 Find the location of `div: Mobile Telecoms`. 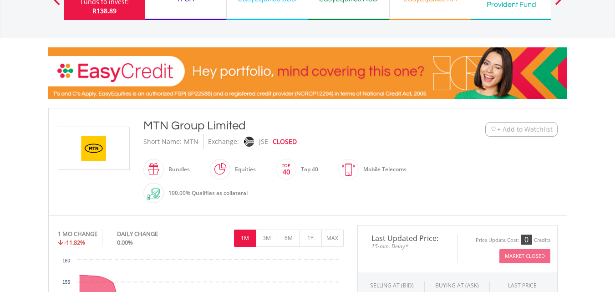

div: Mobile Telecoms is located at coordinates (382, 169).